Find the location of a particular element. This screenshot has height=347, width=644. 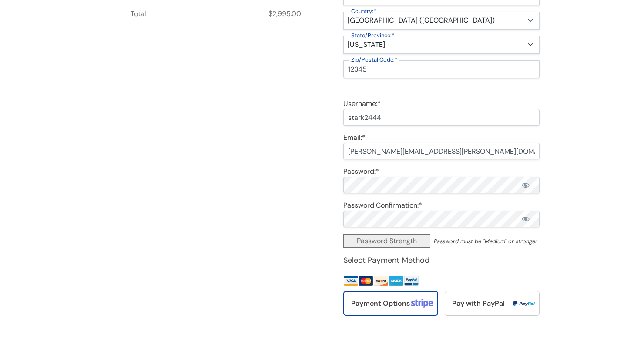

span: Pay with PayPal is located at coordinates (478, 303).